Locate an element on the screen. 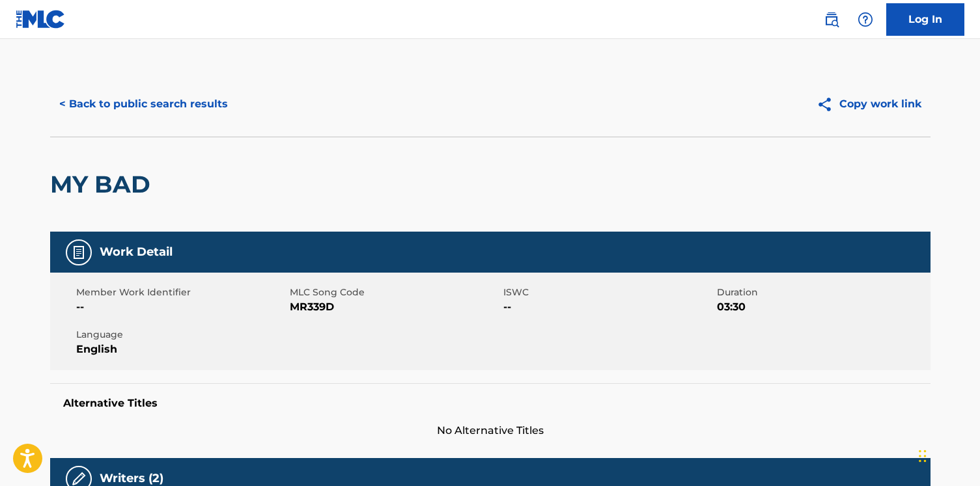  div: Widget chat is located at coordinates (947, 455).